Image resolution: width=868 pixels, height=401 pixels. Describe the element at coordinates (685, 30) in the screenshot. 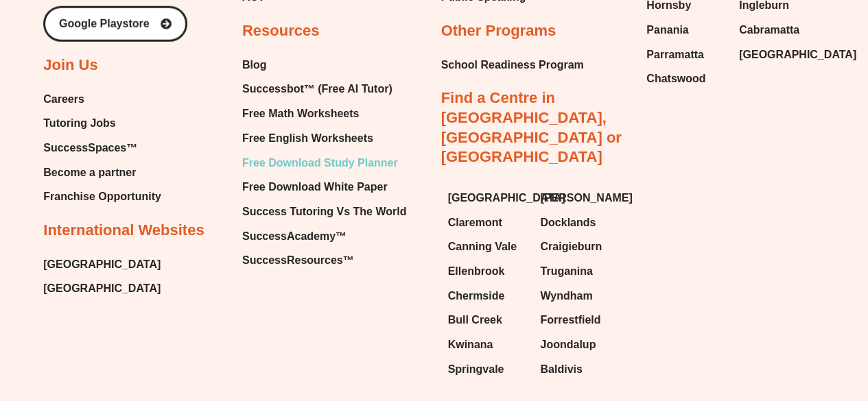

I see `a: Panania` at that location.